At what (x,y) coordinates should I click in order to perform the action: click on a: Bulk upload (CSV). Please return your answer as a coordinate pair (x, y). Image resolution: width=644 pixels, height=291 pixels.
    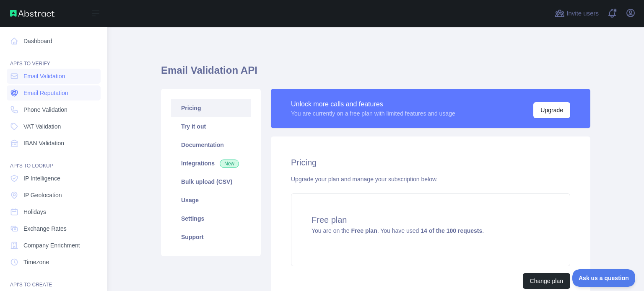
    Looking at the image, I should click on (211, 182).